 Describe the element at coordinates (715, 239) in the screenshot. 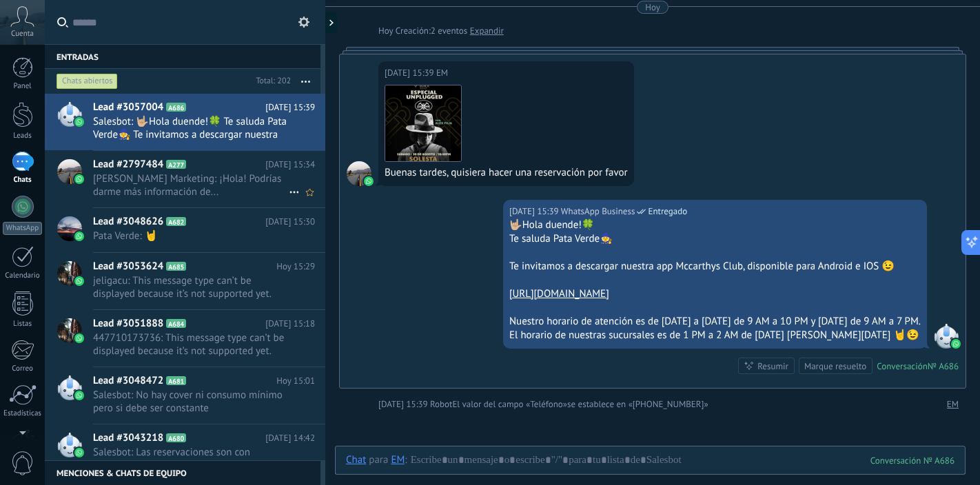

I see `div: Te saluda Pata Verde🧙` at that location.